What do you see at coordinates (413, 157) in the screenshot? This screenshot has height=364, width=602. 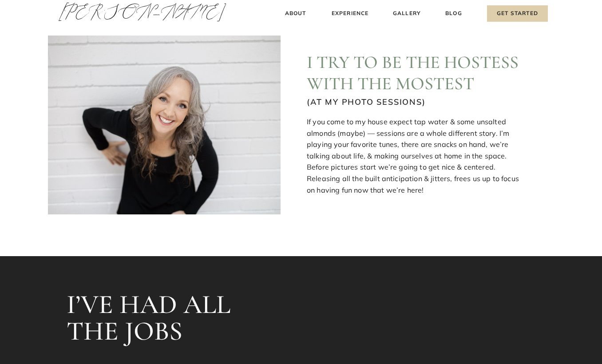 I see `p: If you come to my house expect tap water & some unsalted almonds (maybe) — sessions are a whole d...` at bounding box center [413, 157].